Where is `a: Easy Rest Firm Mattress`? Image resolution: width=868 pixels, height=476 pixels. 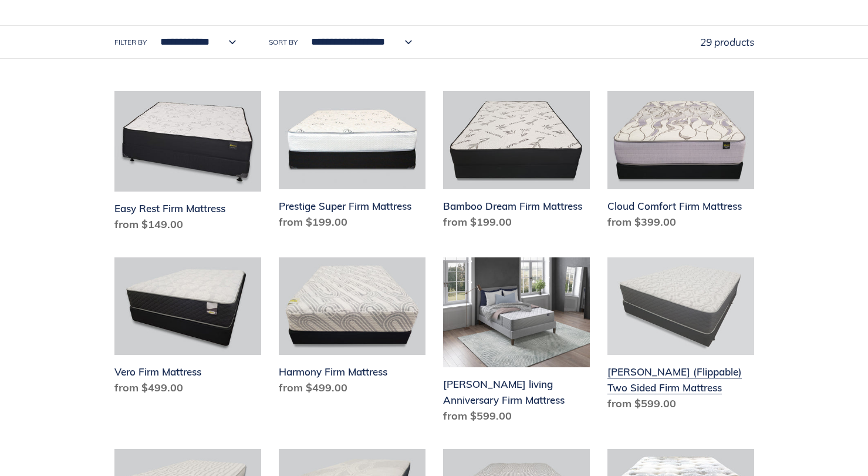
a: Easy Rest Firm Mattress is located at coordinates (187, 164).